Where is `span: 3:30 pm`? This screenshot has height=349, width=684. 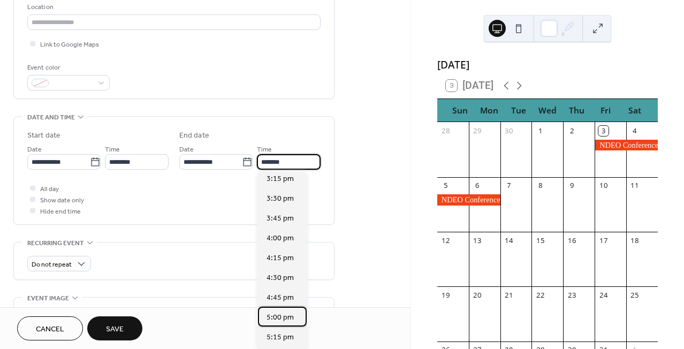 span: 3:30 pm is located at coordinates (280, 198).